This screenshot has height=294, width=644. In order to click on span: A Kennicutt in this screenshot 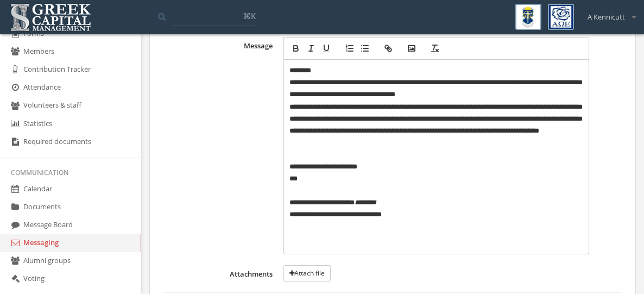, I will do `click(606, 17)`.